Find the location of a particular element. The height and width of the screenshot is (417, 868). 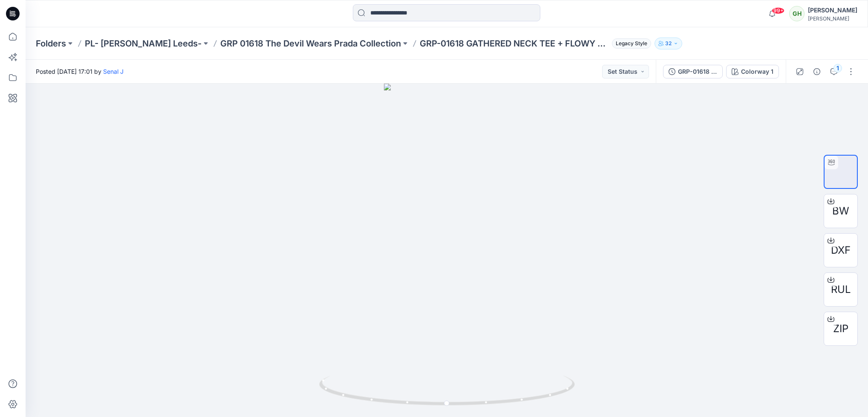

p: GRP 01618 The Devil Wears Prada Collection is located at coordinates (311, 43).